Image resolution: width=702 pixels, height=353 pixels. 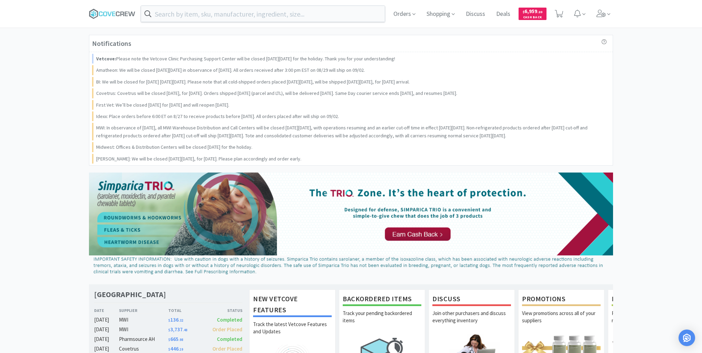 I want to click on a: Discuss, so click(x=475, y=14).